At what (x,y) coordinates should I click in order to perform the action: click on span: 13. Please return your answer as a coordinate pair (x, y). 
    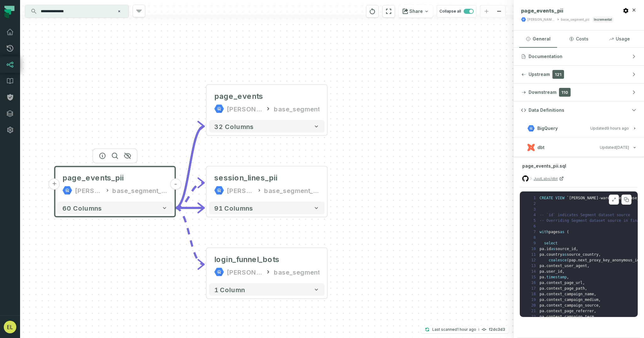
    Looking at the image, I should click on (531, 266).